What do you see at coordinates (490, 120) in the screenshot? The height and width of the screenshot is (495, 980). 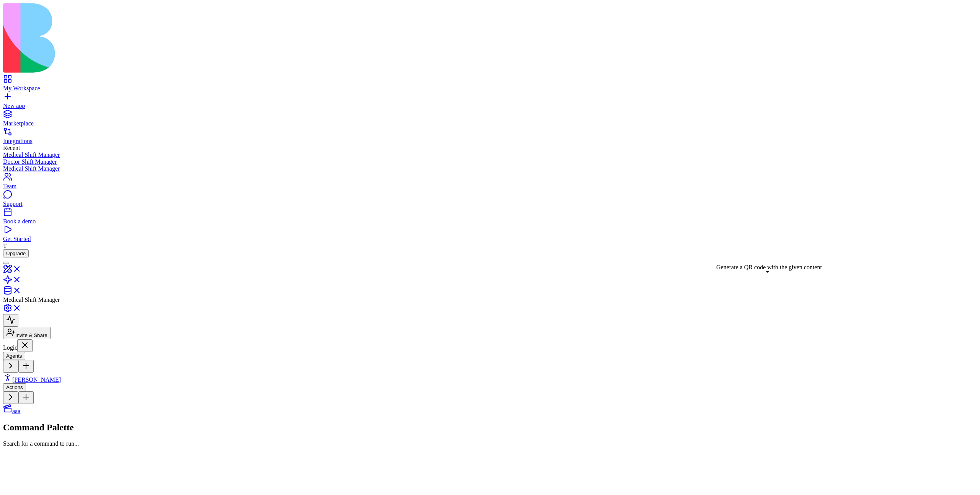 I see `a: Marketplace` at bounding box center [490, 120].